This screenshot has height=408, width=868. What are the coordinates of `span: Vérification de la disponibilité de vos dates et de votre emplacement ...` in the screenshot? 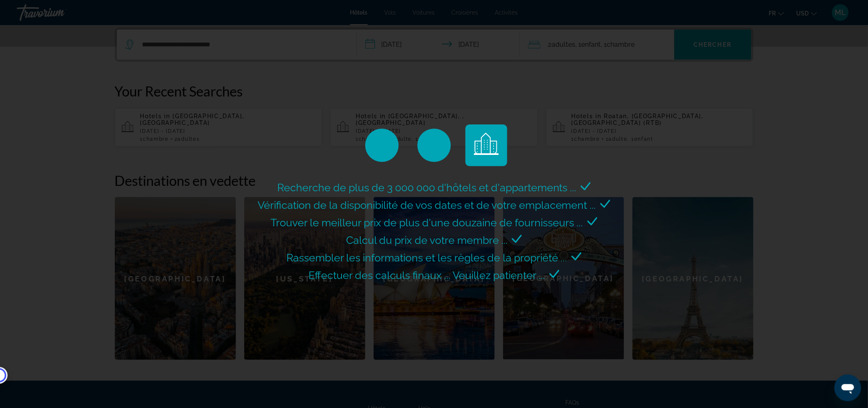 It's located at (427, 205).